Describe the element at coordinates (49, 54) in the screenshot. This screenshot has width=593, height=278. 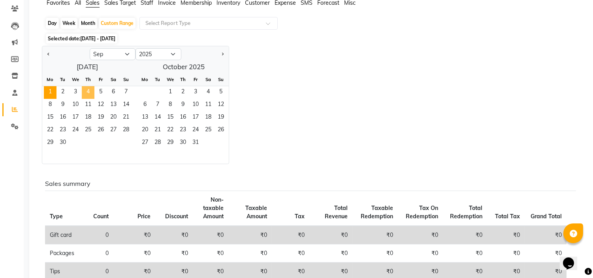
I see `button: Previous month` at that location.